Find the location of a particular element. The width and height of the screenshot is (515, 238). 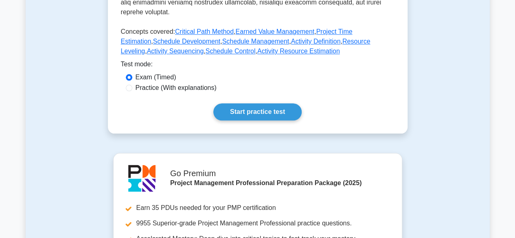

a: Schedule Control is located at coordinates (230, 51).